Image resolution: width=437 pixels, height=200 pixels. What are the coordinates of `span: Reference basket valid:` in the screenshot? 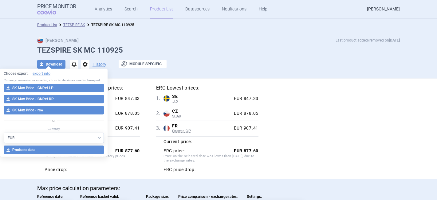 It's located at (108, 196).